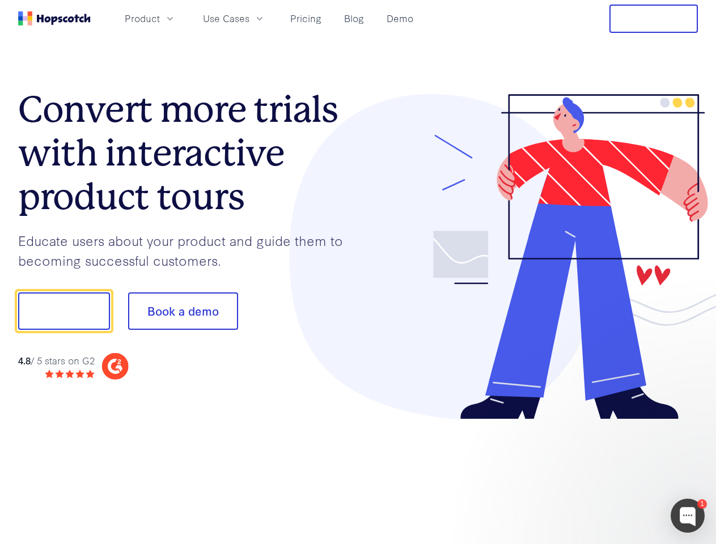 The width and height of the screenshot is (716, 544). What do you see at coordinates (150, 18) in the screenshot?
I see `button: Product` at bounding box center [150, 18].